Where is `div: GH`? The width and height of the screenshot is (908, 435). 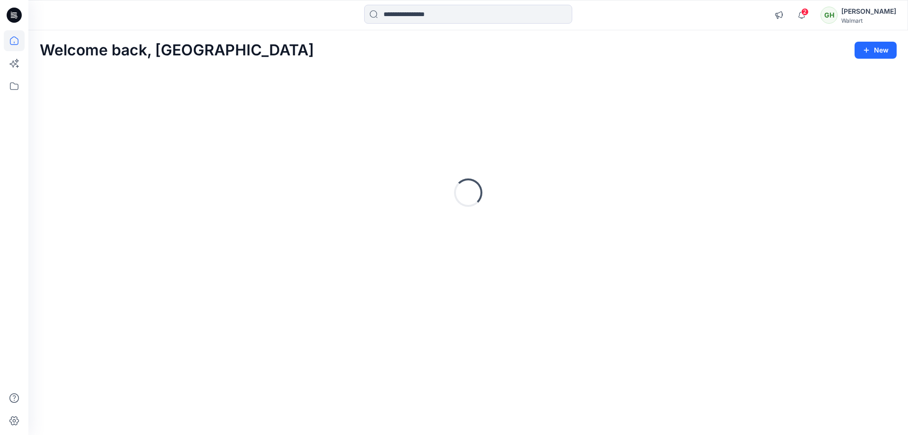
div: GH is located at coordinates (829, 15).